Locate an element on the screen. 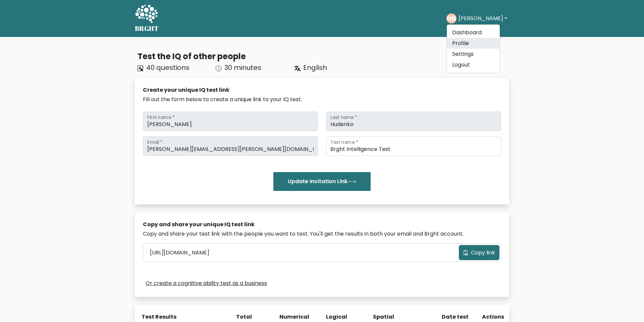 The image size is (644, 322). span: 30 minutes is located at coordinates (243, 67).